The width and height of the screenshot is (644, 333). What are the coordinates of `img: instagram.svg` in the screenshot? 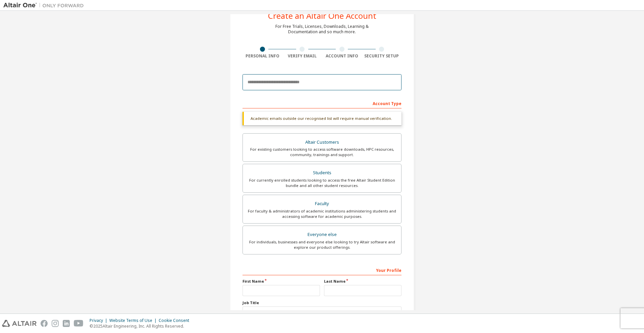 It's located at (55, 323).